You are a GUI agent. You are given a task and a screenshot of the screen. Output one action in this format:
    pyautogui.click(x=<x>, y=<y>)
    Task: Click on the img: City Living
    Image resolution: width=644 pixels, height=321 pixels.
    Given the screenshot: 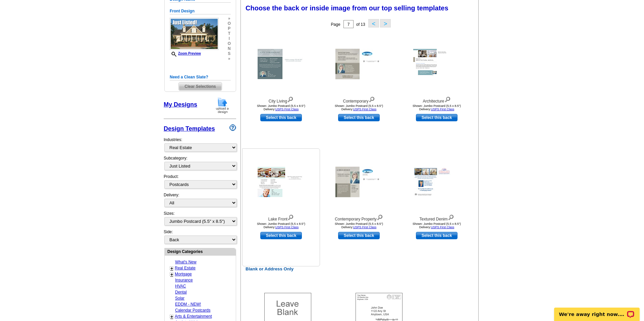 What is the action you would take?
    pyautogui.click(x=281, y=64)
    